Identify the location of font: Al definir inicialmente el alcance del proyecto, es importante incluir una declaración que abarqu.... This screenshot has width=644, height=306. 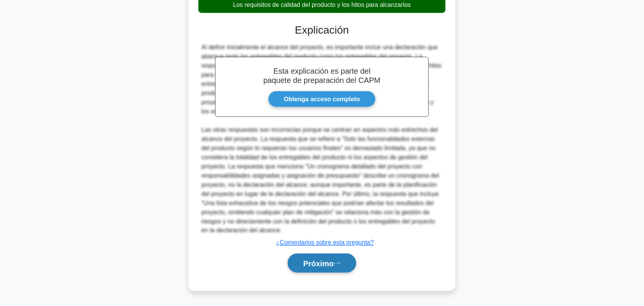
(322, 79).